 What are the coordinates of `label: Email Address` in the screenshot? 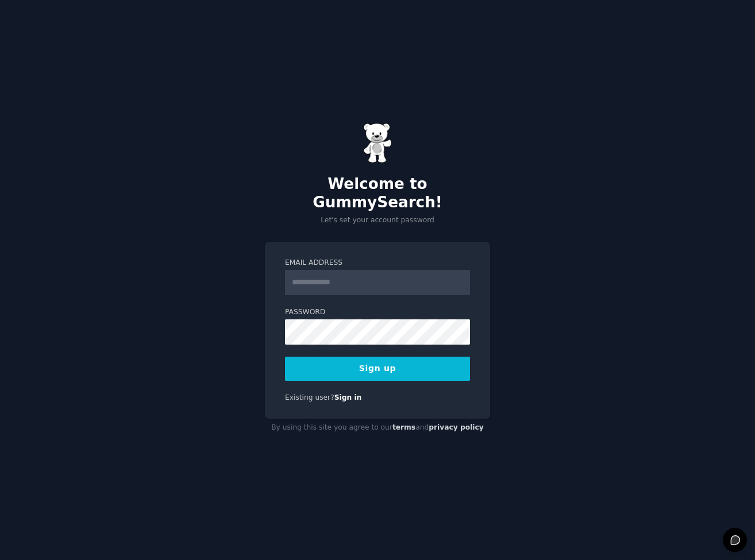 It's located at (378, 263).